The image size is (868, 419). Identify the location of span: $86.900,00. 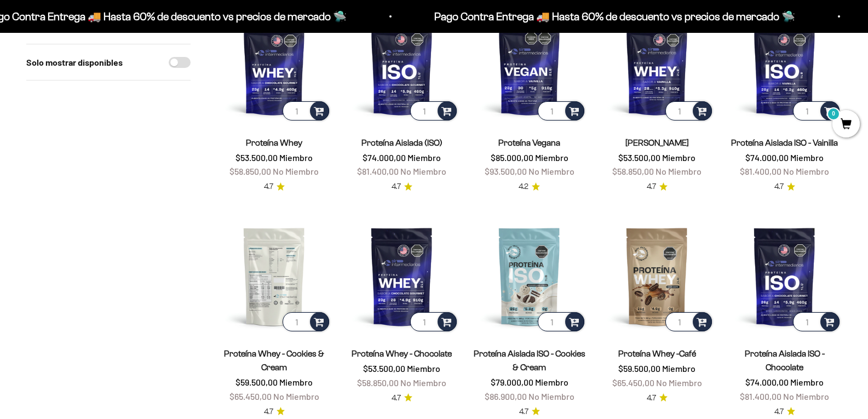
(505, 396).